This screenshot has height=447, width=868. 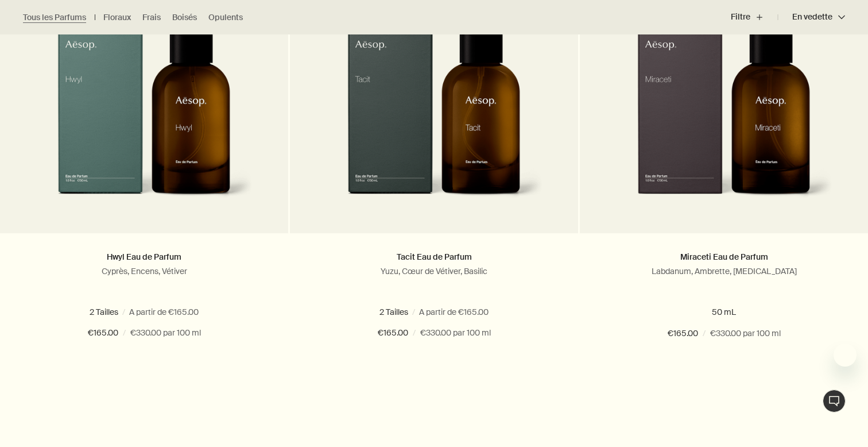 I want to click on a: Miraceti Eau de Parfume in amber bottle, next to cardboard carton., so click(x=724, y=118).